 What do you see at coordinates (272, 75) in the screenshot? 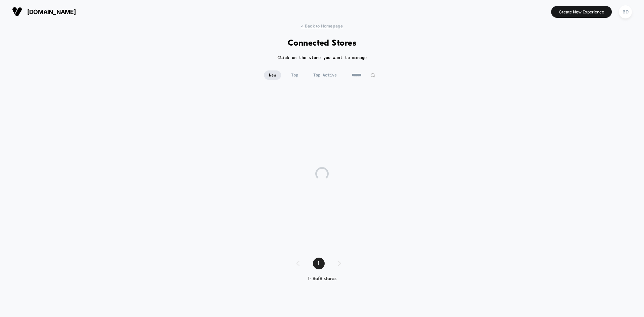
I see `span: New` at bounding box center [272, 75].